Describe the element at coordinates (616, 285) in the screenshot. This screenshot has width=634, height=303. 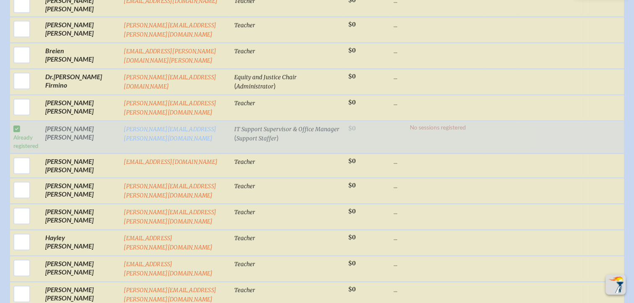
I see `button: Scroll Top` at that location.